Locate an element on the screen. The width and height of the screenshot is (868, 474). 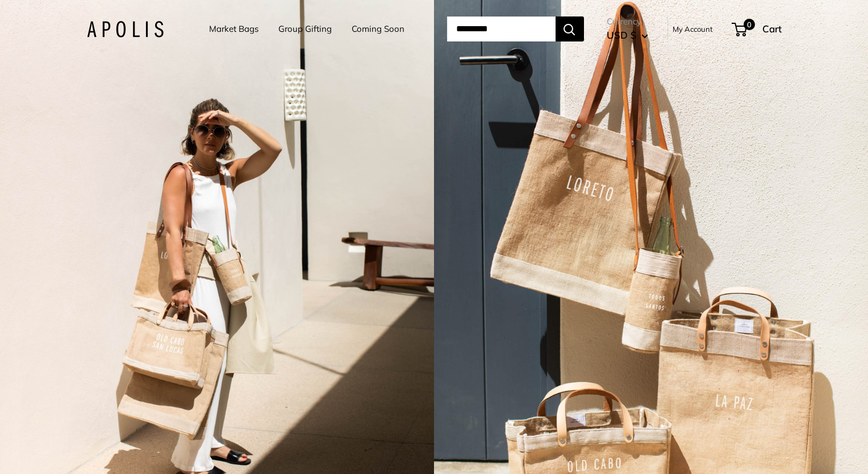
input: Search... is located at coordinates (501, 29).